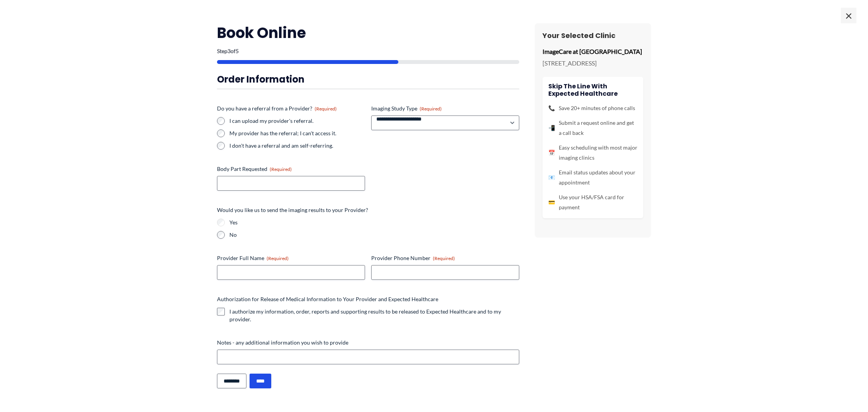 This screenshot has width=868, height=412. Describe the element at coordinates (327, 299) in the screenshot. I see `legend: Authorization for Release of Medical Information to Your Provider and Expected Healthcare` at that location.